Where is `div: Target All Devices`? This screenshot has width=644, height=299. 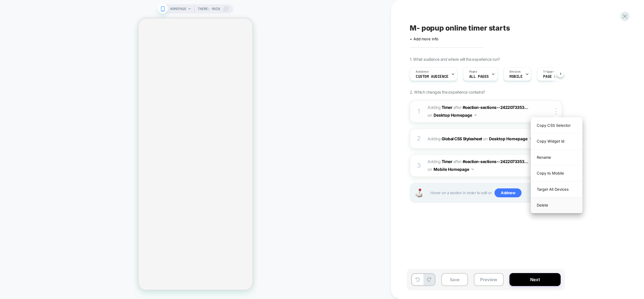 div: Target All Devices is located at coordinates (556, 189).